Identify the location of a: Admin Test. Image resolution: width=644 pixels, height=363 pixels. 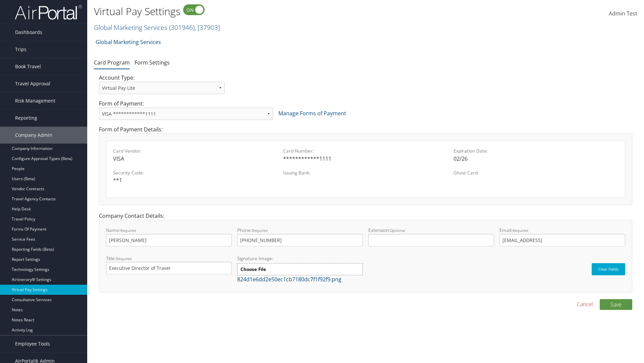
(623, 14).